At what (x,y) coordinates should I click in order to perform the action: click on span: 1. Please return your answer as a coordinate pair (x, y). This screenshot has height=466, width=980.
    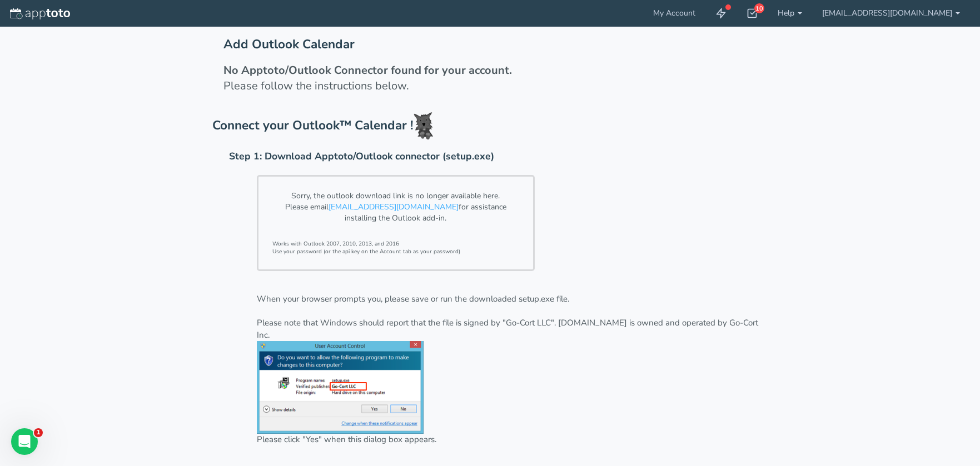
    Looking at the image, I should click on (38, 433).